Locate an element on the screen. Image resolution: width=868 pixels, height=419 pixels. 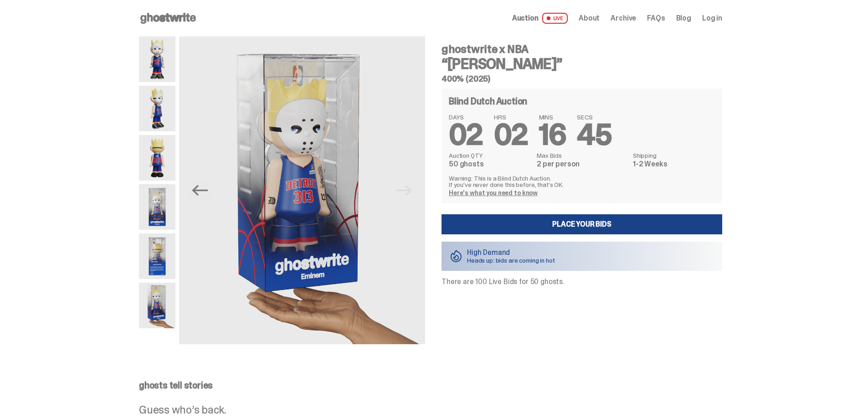
dt: Auction QTY is located at coordinates (490, 156).